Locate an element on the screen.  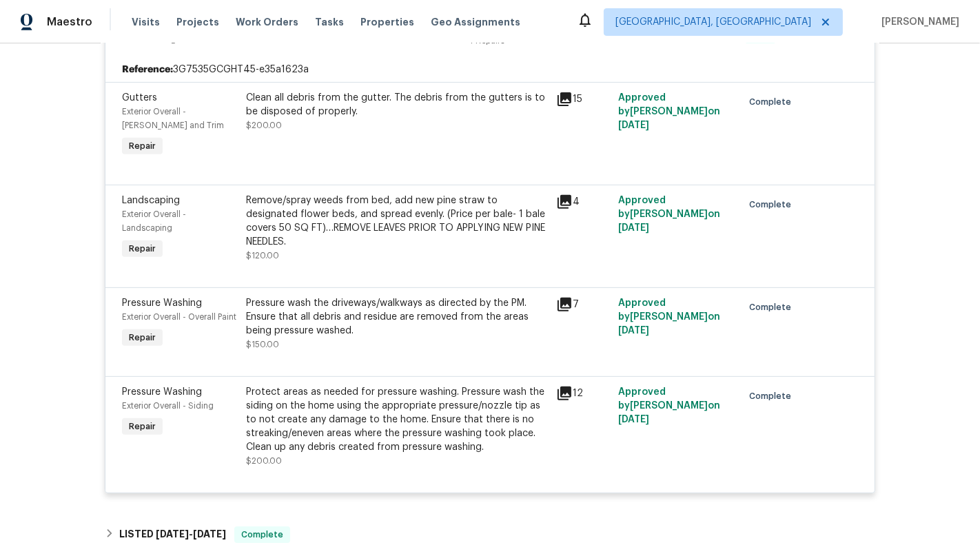
span: Exterior Overall - Siding is located at coordinates (167, 406).